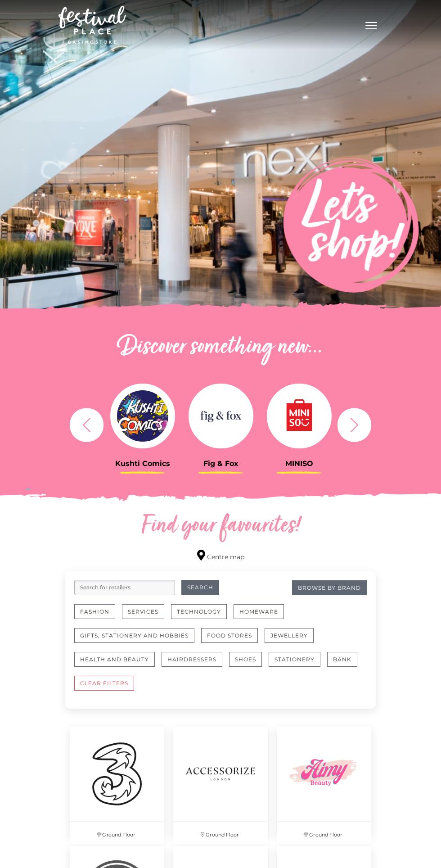 This screenshot has height=868, width=441. I want to click on button: Stationery, so click(295, 659).